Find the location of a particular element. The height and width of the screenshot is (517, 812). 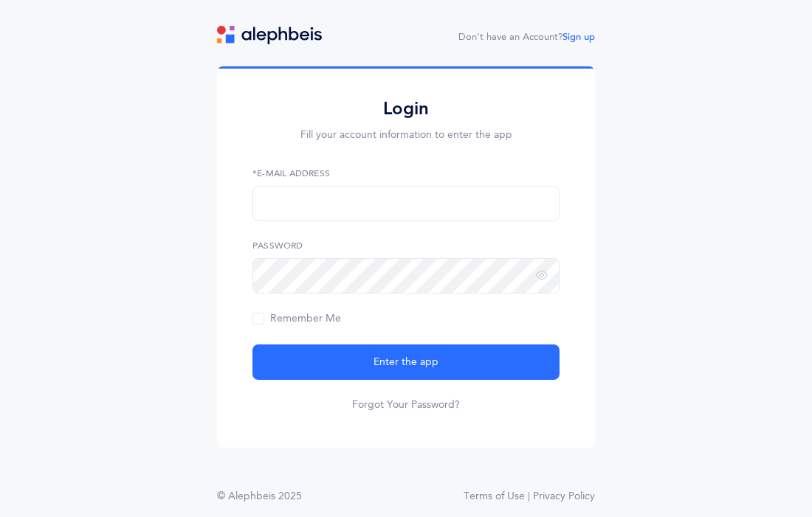

label: Password is located at coordinates (406, 245).